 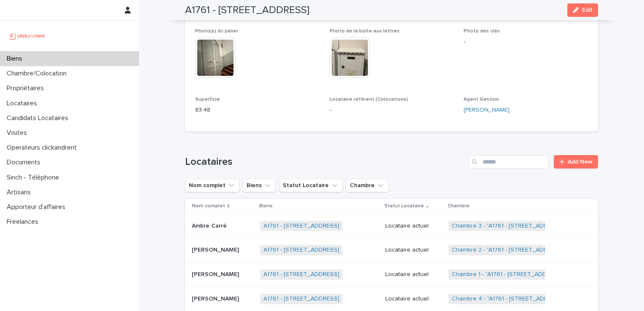 What do you see at coordinates (217, 31) in the screenshot?
I see `span: Photo(s) du palier` at bounding box center [217, 31].